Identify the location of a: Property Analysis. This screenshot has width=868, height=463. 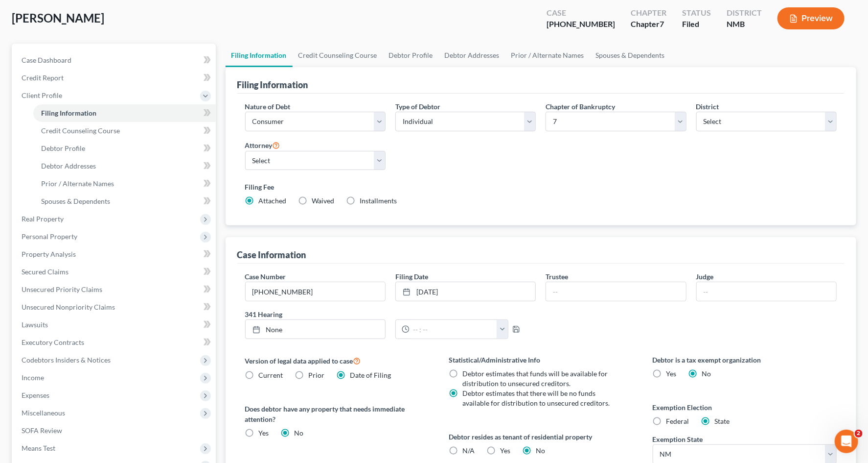
(114, 254).